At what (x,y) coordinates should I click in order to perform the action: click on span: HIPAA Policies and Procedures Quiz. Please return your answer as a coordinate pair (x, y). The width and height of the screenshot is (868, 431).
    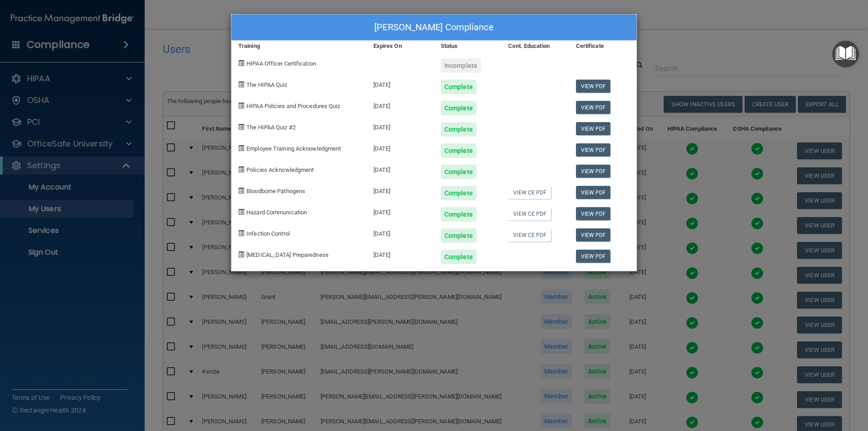
    Looking at the image, I should click on (293, 106).